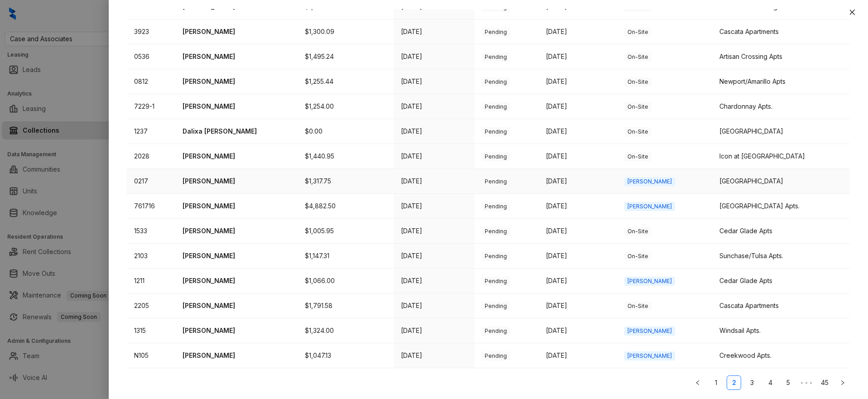 Image resolution: width=868 pixels, height=399 pixels. What do you see at coordinates (781, 57) in the screenshot?
I see `div: Artisan Crossing Apts` at bounding box center [781, 57].